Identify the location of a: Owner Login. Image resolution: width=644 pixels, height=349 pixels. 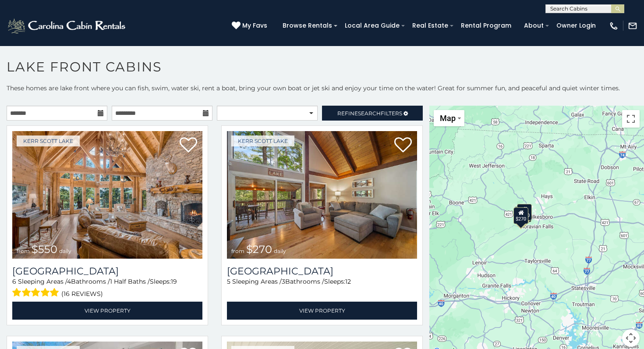
(576, 26).